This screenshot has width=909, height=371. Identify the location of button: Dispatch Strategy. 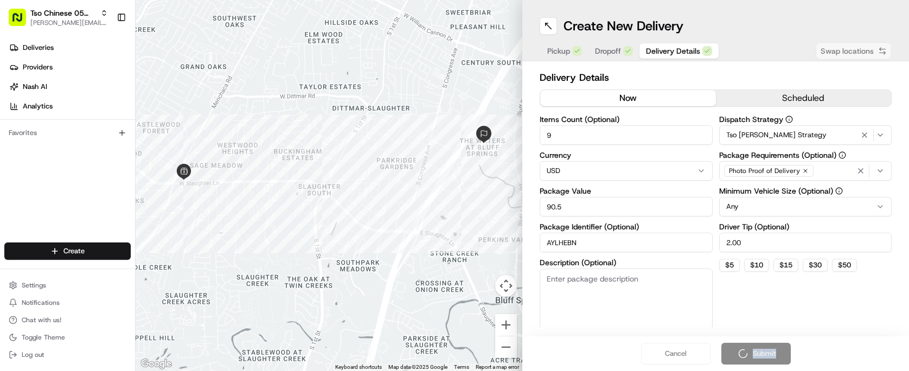
(789, 119).